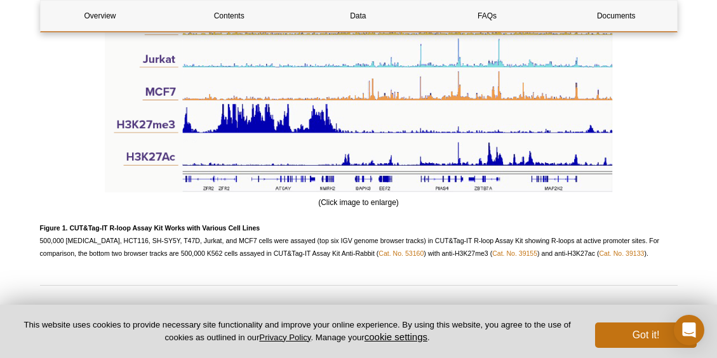  I want to click on a: Contents, so click(229, 16).